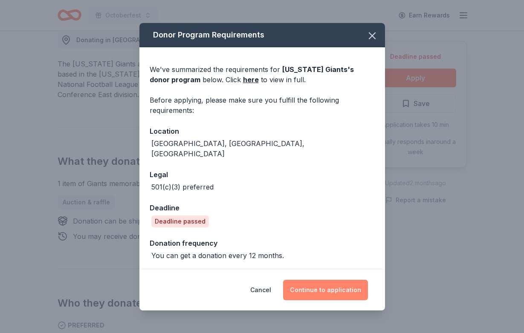  Describe the element at coordinates (262, 131) in the screenshot. I see `div: Location` at that location.